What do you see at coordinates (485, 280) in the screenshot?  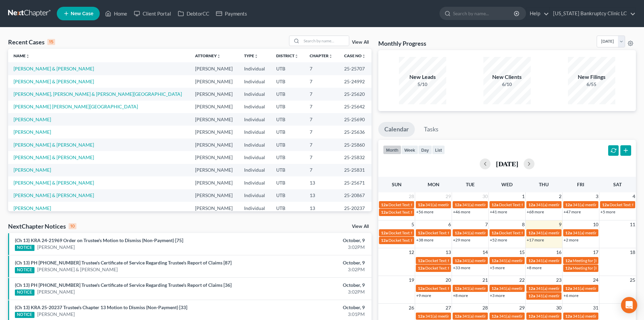 I see `span: 21` at bounding box center [485, 280].